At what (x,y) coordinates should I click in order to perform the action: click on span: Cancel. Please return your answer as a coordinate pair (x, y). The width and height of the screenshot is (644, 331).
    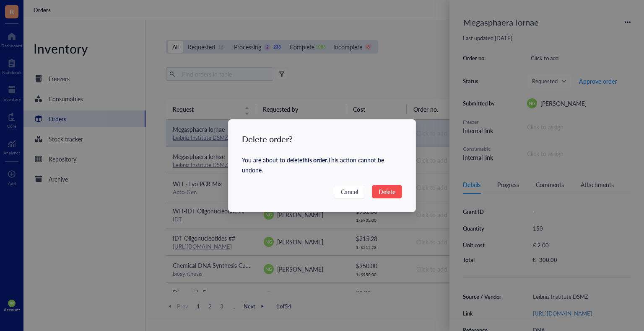
    Looking at the image, I should click on (349, 192).